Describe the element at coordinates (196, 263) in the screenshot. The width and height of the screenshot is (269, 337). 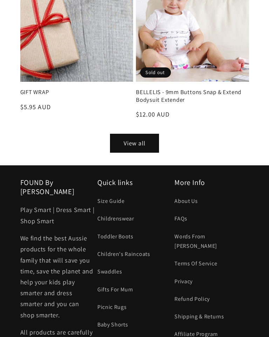
I see `a: Terms Of Service` at that location.